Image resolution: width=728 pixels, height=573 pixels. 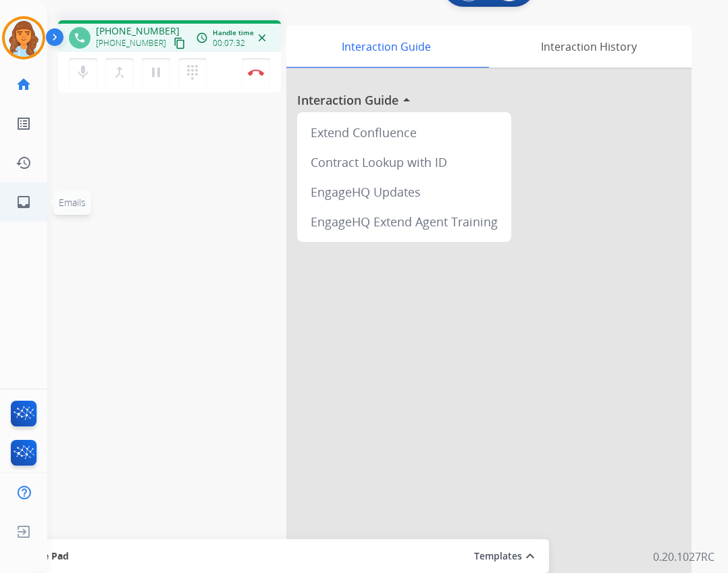 I want to click on mat-icon: access_time, so click(x=202, y=38).